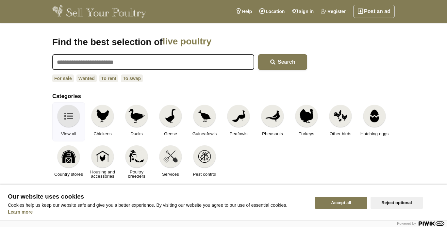  Describe the element at coordinates (103, 157) in the screenshot. I see `img: Housing and accessories` at that location.